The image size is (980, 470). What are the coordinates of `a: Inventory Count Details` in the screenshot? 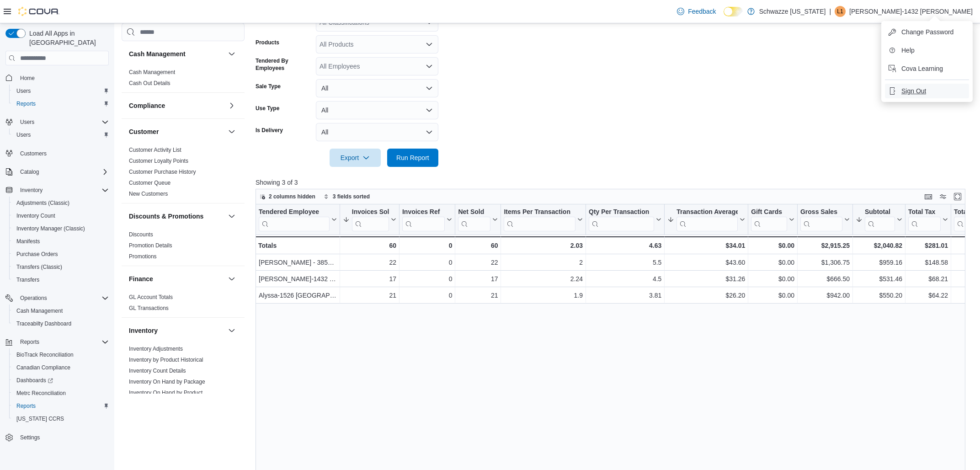 It's located at (157, 371).